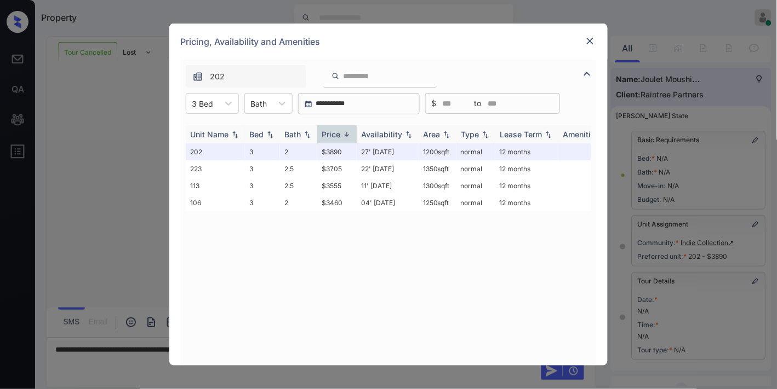 This screenshot has width=777, height=389. Describe the element at coordinates (581, 134) in the screenshot. I see `div: Amenities` at that location.